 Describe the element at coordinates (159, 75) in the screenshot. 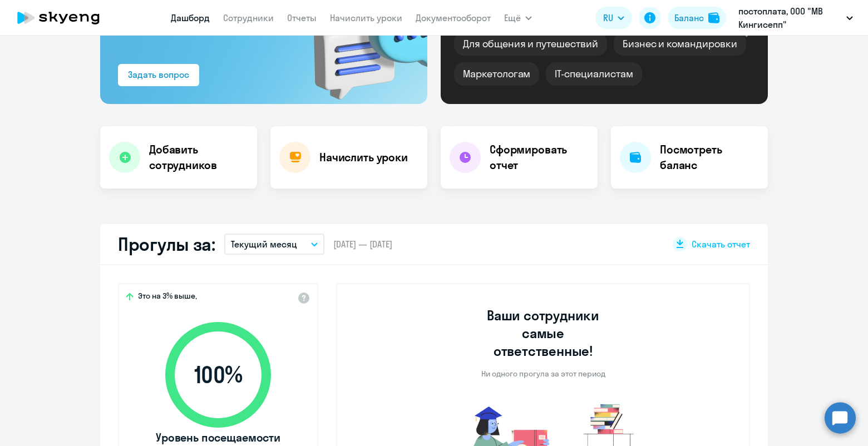

I see `div: Задать вопрос` at that location.